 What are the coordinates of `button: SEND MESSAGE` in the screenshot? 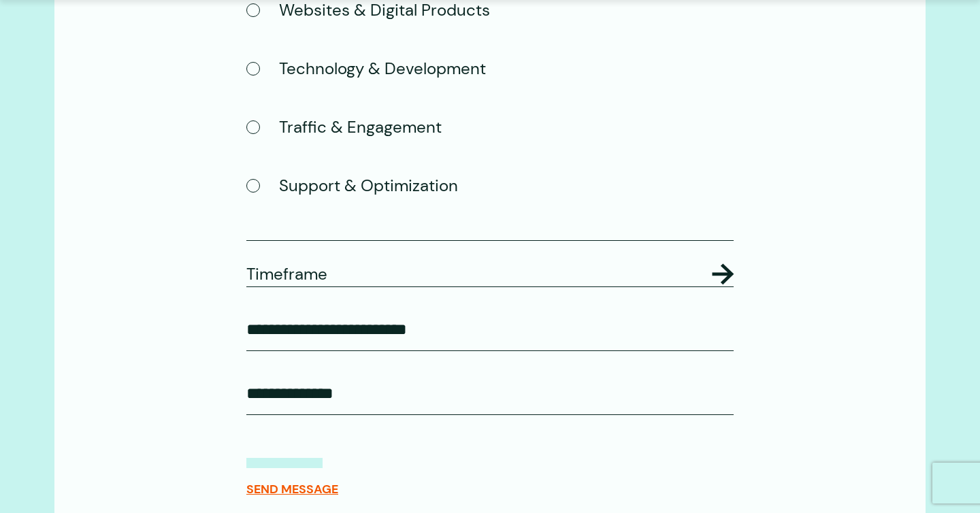 It's located at (292, 477).